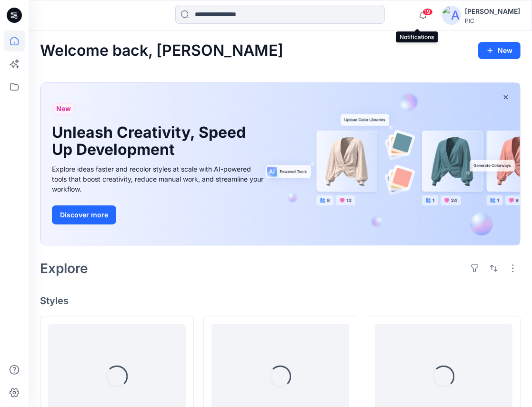  What do you see at coordinates (84, 215) in the screenshot?
I see `button: Discover more` at bounding box center [84, 215].